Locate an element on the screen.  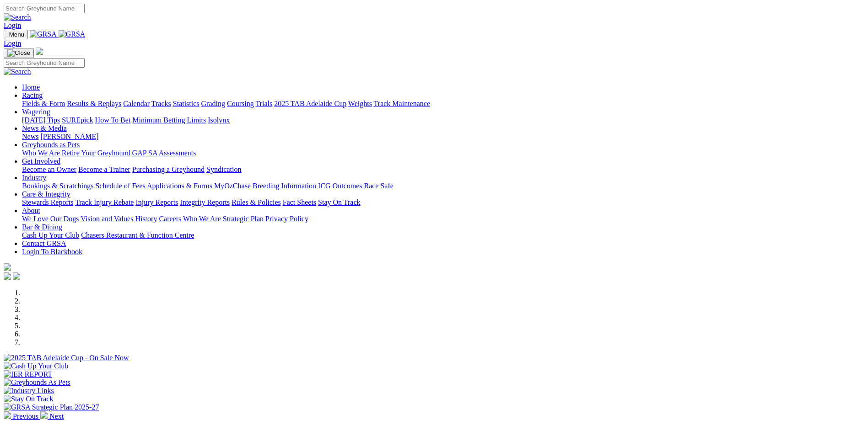
a: Stewards Reports is located at coordinates (48, 202).